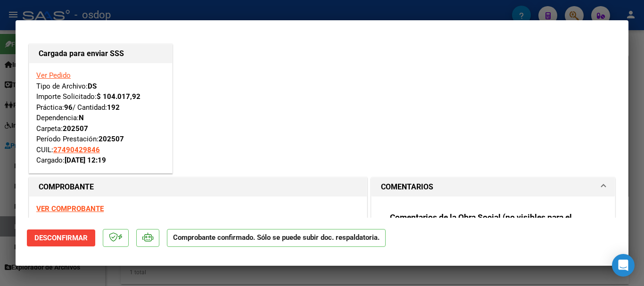 The width and height of the screenshot is (644, 286). Describe the element at coordinates (70, 209) in the screenshot. I see `a: VER COMPROBANTE` at that location.